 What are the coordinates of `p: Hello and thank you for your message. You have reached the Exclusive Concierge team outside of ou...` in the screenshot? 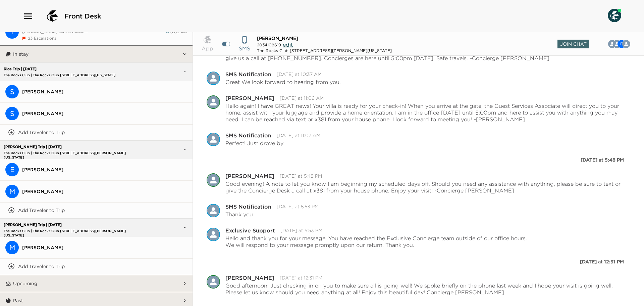 It's located at (376, 238).